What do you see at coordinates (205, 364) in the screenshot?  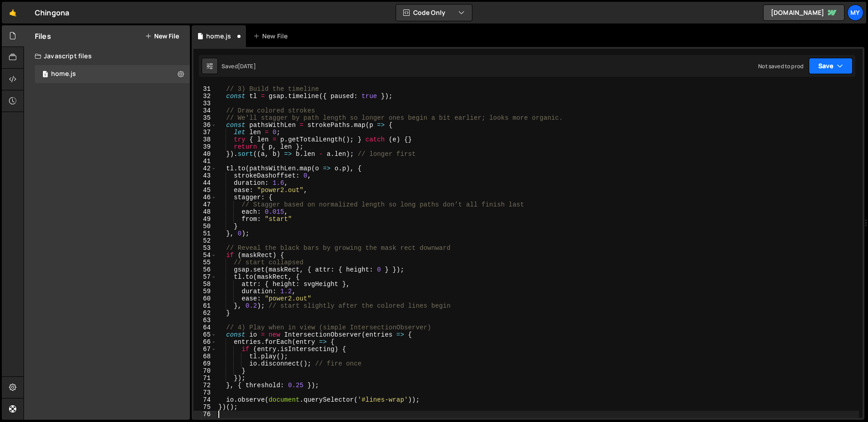 I see `div: 69` at bounding box center [205, 364].